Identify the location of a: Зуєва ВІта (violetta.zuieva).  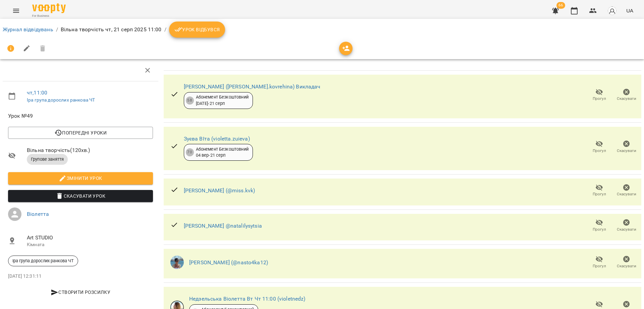
(216, 138).